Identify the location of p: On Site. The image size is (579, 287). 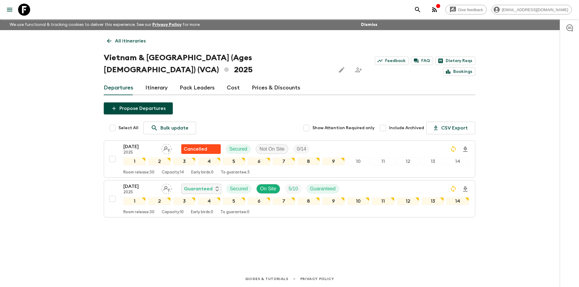
(268, 189).